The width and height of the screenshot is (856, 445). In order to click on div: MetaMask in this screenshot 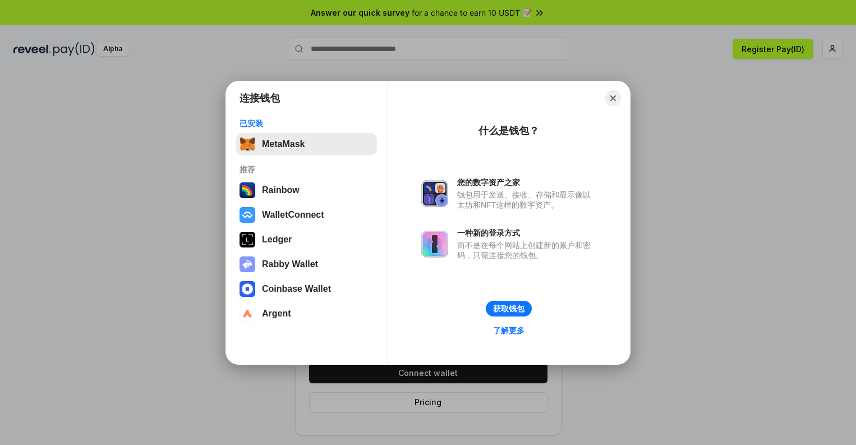, I will do `click(283, 144)`.